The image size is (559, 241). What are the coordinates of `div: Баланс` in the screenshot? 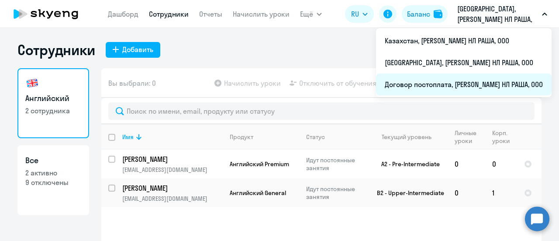 It's located at (419, 14).